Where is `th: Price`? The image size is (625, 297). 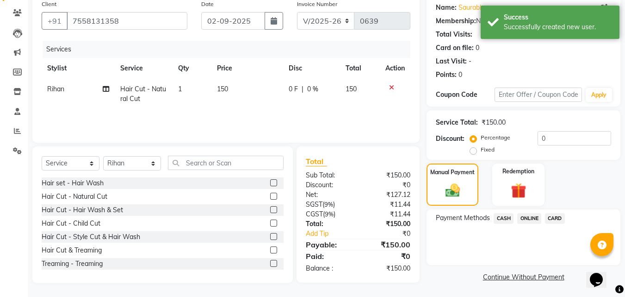
th: Price is located at coordinates (247, 68).